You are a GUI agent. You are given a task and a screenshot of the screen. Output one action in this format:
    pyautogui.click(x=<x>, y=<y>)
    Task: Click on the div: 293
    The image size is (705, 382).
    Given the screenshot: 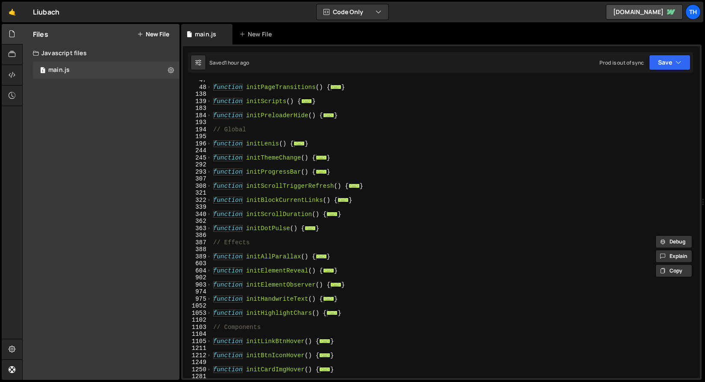 What is the action you would take?
    pyautogui.click(x=197, y=172)
    